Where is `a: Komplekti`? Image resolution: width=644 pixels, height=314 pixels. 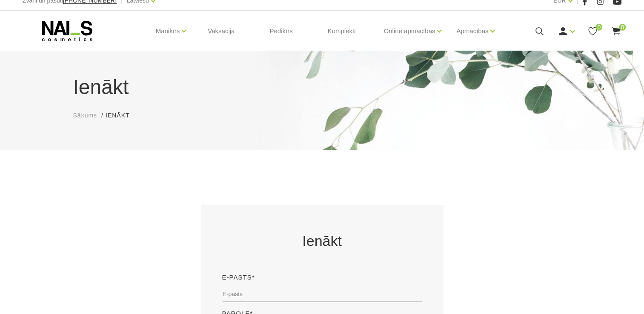 a: Komplekti is located at coordinates (342, 31).